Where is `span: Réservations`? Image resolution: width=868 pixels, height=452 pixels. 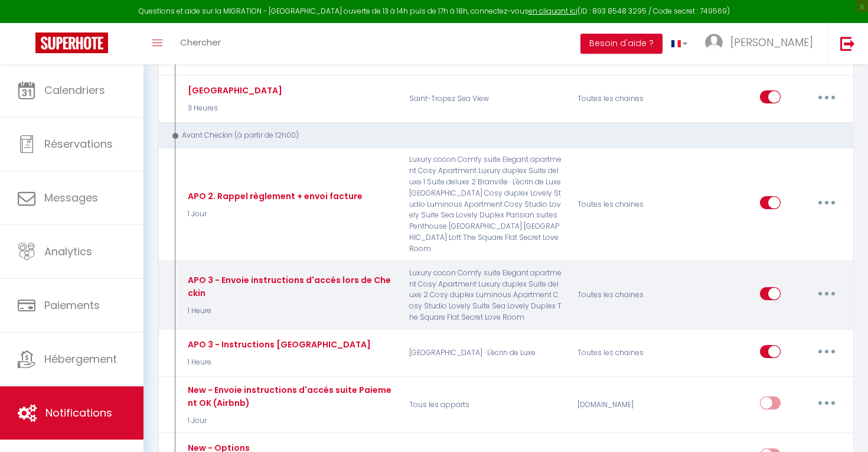 span: Réservations is located at coordinates (79, 143).